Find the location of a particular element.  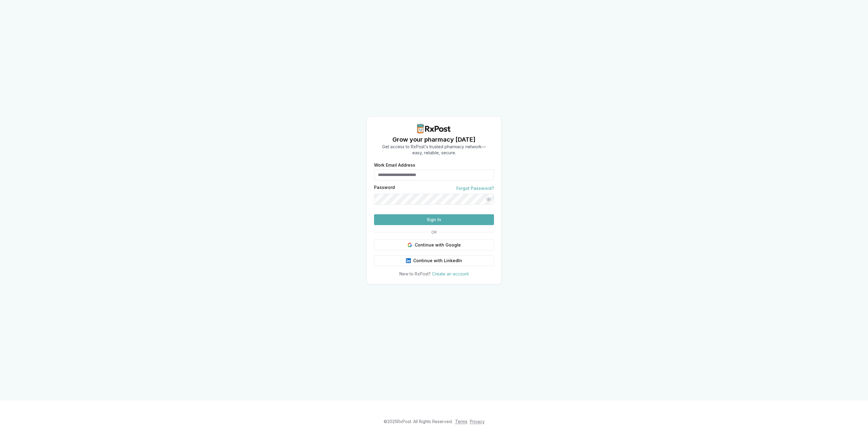

button: Show password is located at coordinates (489, 199).